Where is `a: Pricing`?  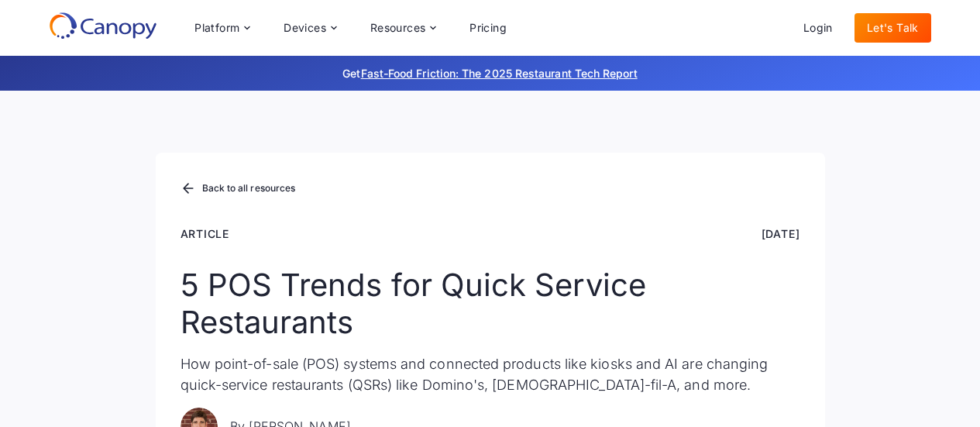
a: Pricing is located at coordinates (488, 27).